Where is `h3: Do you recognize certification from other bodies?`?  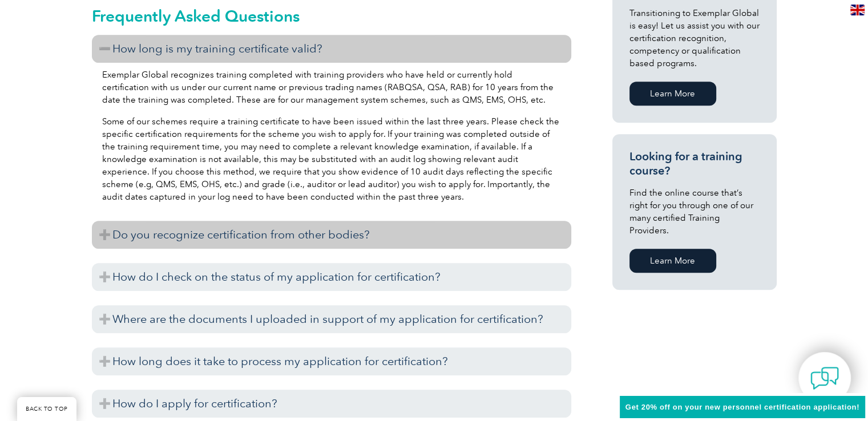 h3: Do you recognize certification from other bodies? is located at coordinates (331, 234).